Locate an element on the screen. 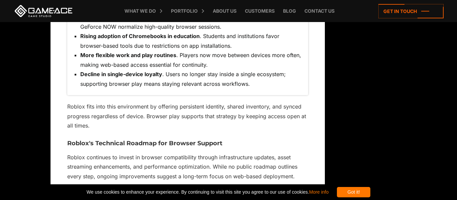  strong: Decline in single-device loyalty is located at coordinates (121, 74).